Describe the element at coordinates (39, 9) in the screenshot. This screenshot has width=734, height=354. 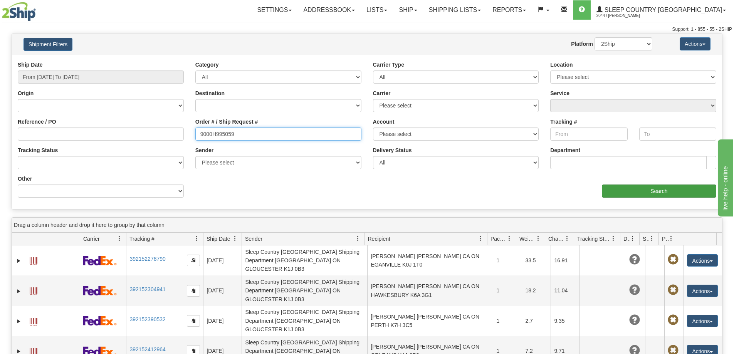
I see `div: live help - online` at that location.